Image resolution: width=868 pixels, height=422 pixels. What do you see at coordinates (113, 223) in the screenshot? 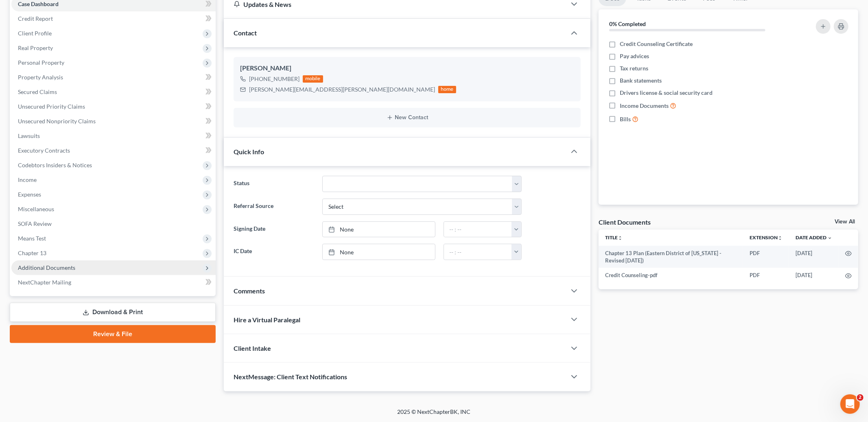
I see `a: SOFA Review` at bounding box center [113, 223].